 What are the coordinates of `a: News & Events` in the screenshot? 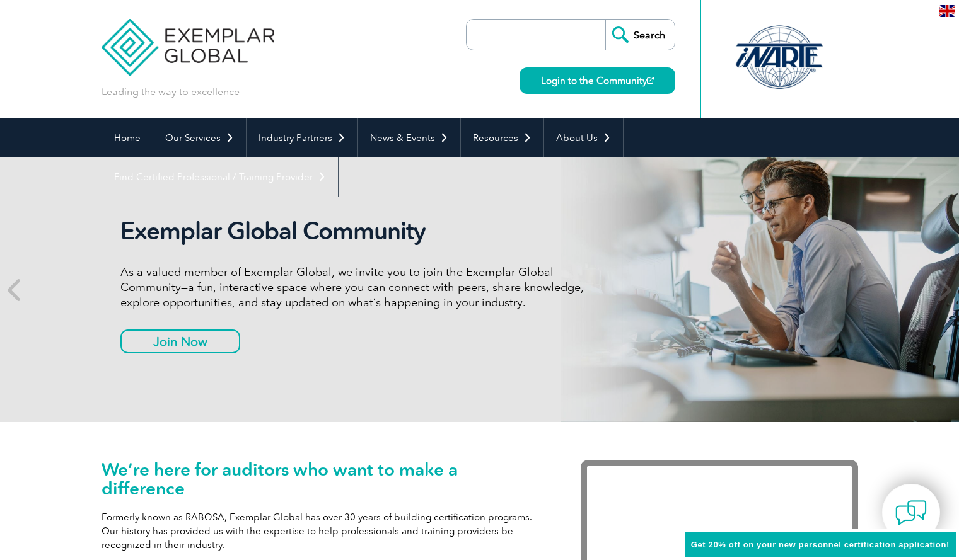 It's located at (409, 138).